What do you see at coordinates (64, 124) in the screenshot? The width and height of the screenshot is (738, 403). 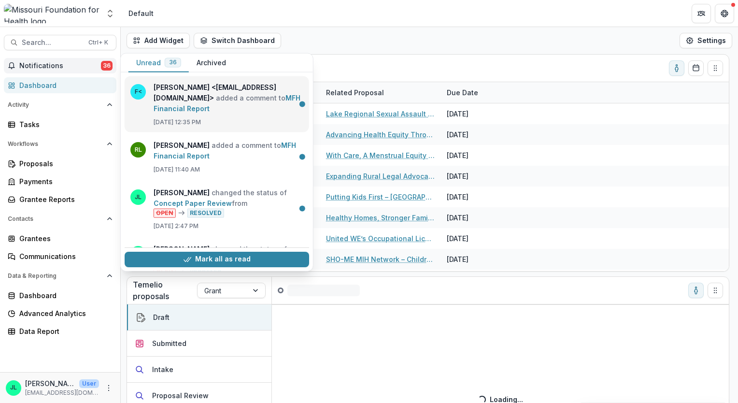 I see `div: Tasks` at bounding box center [64, 124].